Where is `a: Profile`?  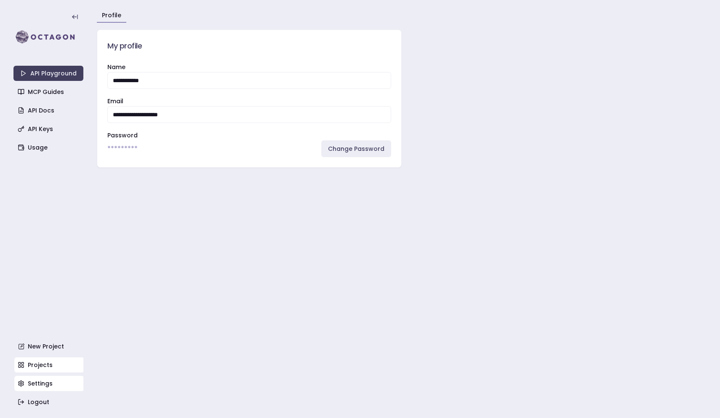 a: Profile is located at coordinates (112, 15).